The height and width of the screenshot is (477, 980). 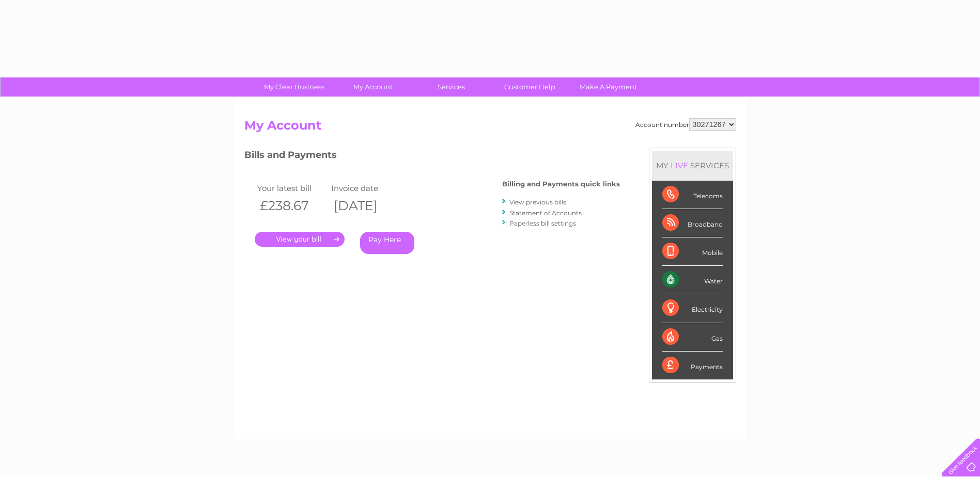 I want to click on a: Statement of Accounts, so click(x=545, y=213).